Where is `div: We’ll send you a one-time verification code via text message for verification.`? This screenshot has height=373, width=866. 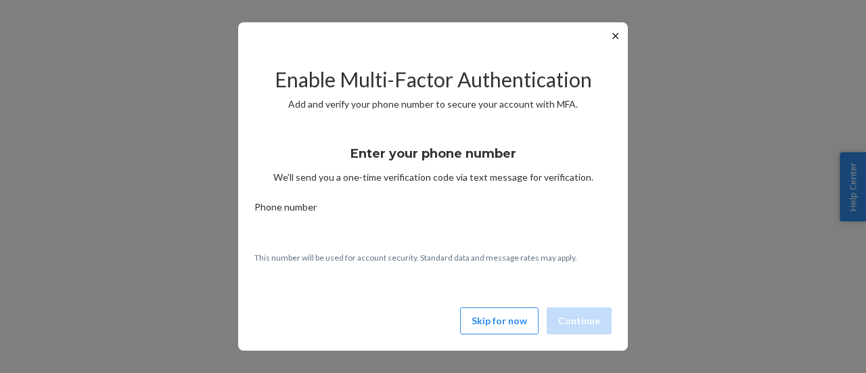 div: We’ll send you a one-time verification code via text message for verification. is located at coordinates (433, 159).